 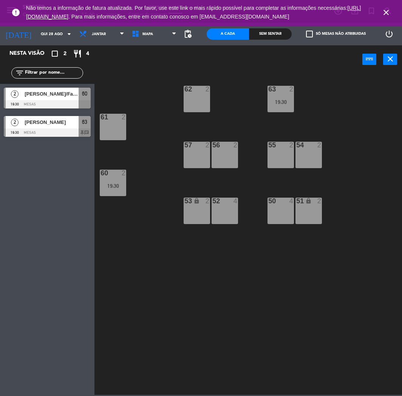 What do you see at coordinates (228, 34) in the screenshot?
I see `div: A cada` at bounding box center [228, 34].